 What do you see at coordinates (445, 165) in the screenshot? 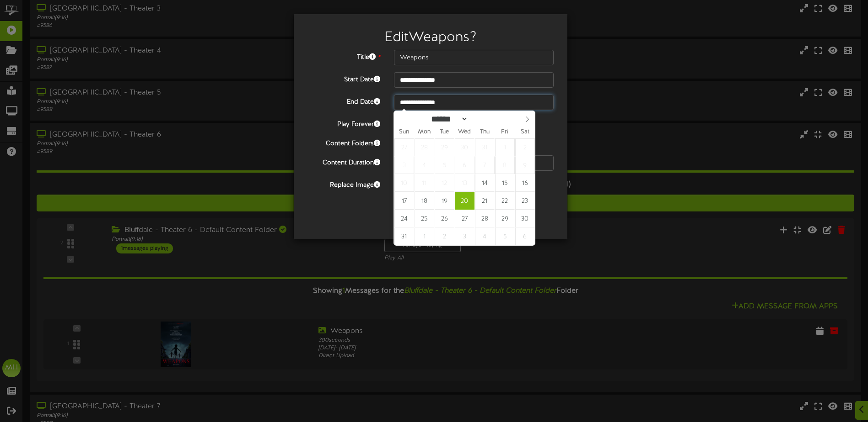
I see `span: August 5, 2025` at bounding box center [445, 165].